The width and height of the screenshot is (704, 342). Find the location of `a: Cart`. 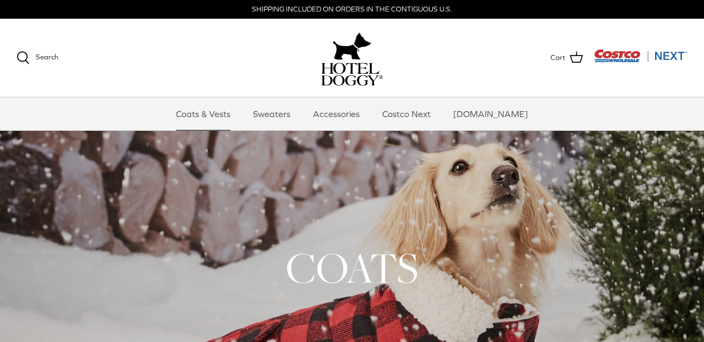

a: Cart is located at coordinates (566, 58).